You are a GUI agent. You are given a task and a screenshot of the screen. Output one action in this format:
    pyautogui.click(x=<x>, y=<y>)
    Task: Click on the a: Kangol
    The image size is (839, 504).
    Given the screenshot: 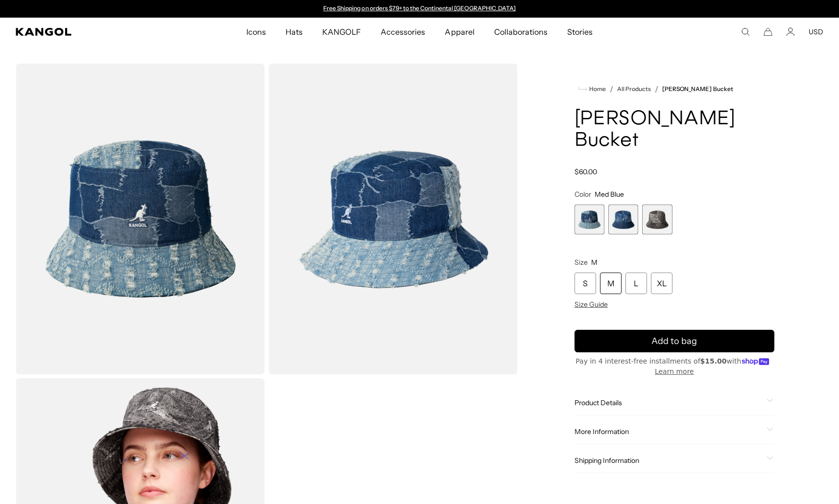 What is the action you would take?
    pyautogui.click(x=89, y=32)
    